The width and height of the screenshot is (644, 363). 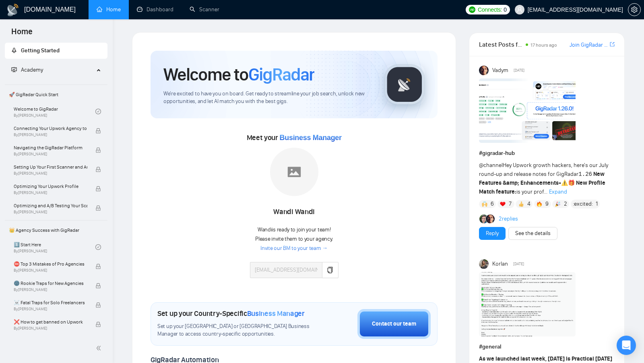 I want to click on span: @channel, so click(x=490, y=165).